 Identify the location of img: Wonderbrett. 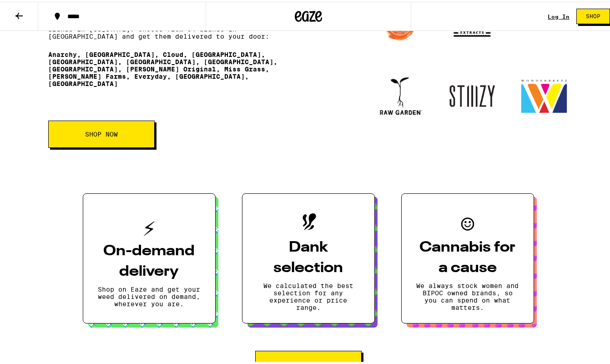
(545, 94).